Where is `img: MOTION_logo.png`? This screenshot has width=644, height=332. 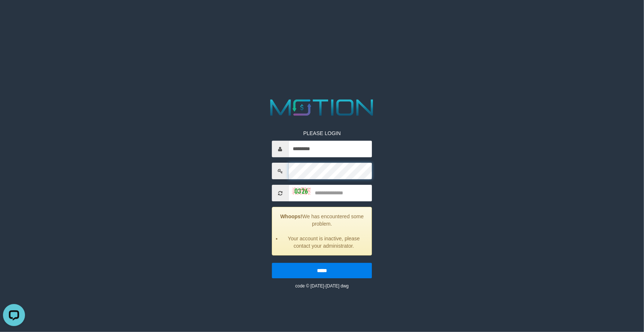
img: MOTION_logo.png is located at coordinates (322, 107).